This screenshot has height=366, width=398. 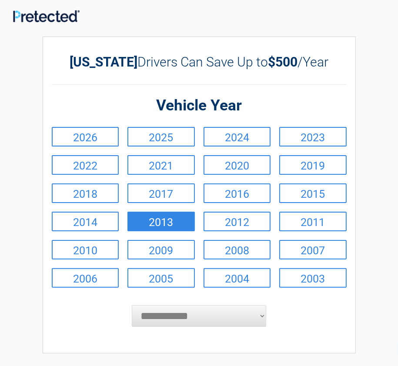 I want to click on a: 2013, so click(x=161, y=221).